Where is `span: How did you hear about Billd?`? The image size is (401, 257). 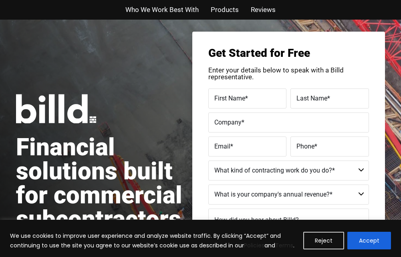 span: How did you hear about Billd? is located at coordinates (256, 220).